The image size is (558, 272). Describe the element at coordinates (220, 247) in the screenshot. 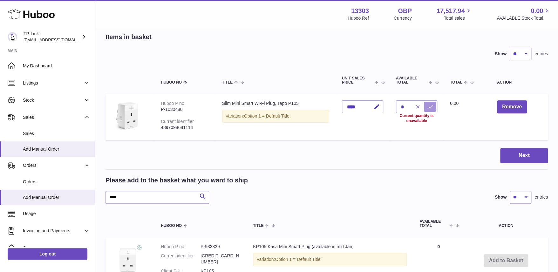

I see `dd: P-933339` at that location.